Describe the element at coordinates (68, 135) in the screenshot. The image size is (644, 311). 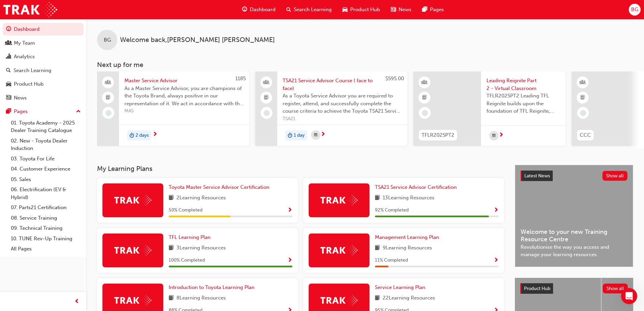
I see `div: Lisa and Menno says…` at that location.